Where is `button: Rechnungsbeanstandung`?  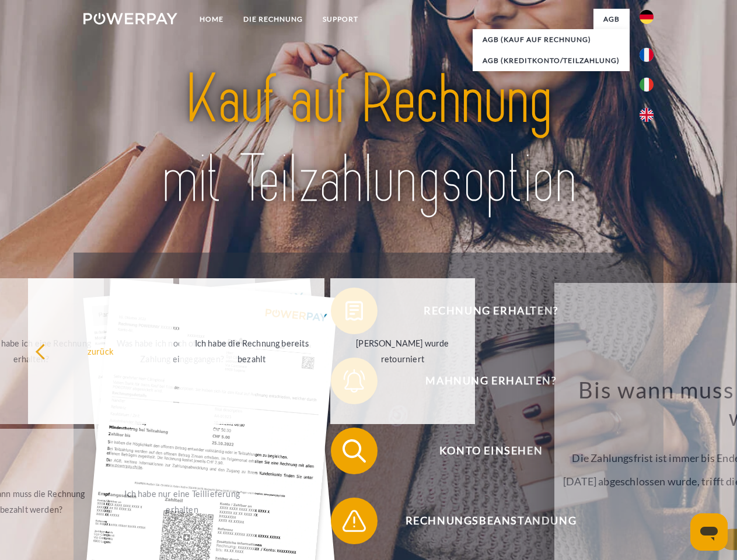 button: Rechnungsbeanstandung is located at coordinates (483, 521).